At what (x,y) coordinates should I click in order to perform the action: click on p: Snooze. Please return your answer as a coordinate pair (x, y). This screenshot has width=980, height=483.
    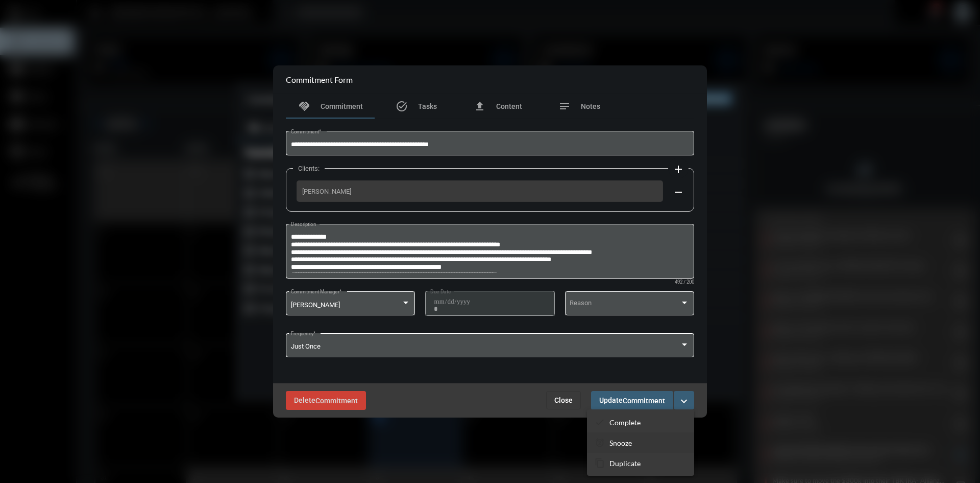
    Looking at the image, I should click on (620, 442).